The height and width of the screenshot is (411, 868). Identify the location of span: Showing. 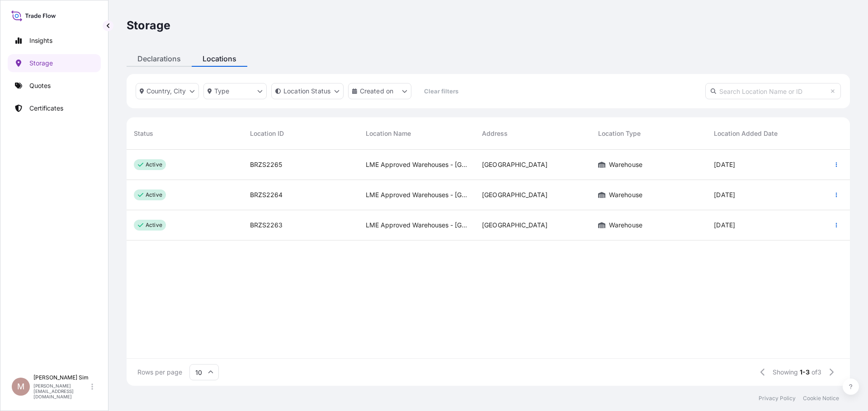
(785, 373).